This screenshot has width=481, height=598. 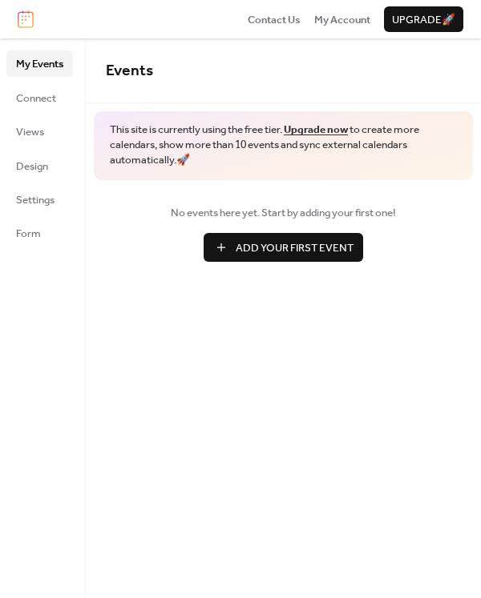 I want to click on span: Design, so click(x=32, y=167).